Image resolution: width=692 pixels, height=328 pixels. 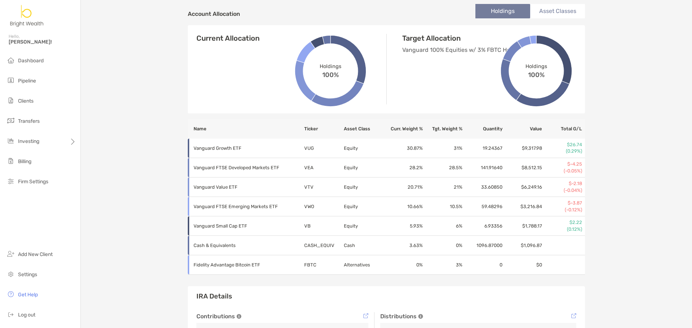 What do you see at coordinates (244, 265) in the screenshot?
I see `p: Fidelity Advantage Bitcoin ETF` at bounding box center [244, 265].